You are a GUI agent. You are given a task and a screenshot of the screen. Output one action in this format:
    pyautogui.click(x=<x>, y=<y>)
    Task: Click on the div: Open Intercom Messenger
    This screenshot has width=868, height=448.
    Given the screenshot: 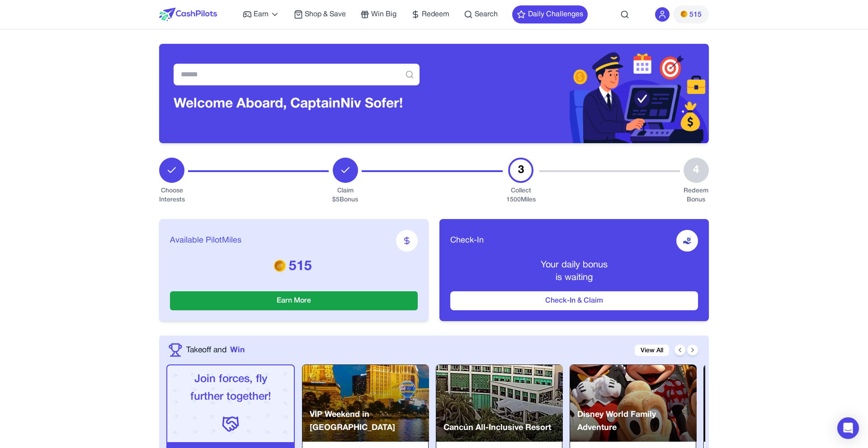 What is the action you would take?
    pyautogui.click(x=848, y=428)
    